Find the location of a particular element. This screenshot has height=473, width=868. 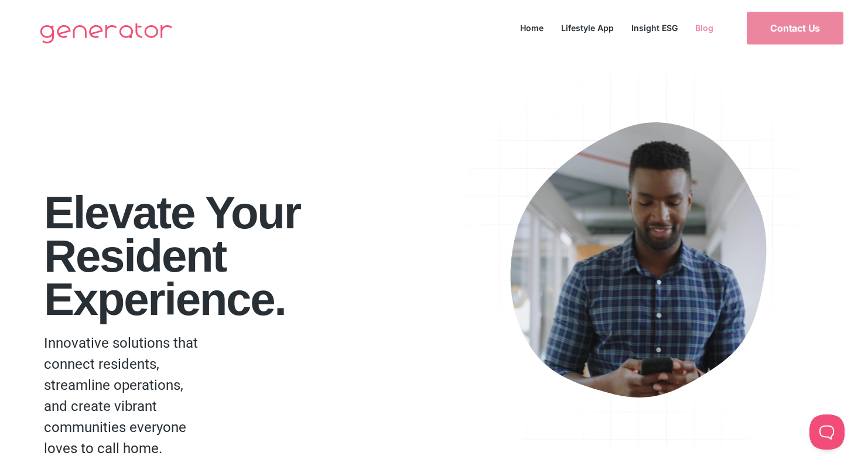

nav: Menu is located at coordinates (617, 28).